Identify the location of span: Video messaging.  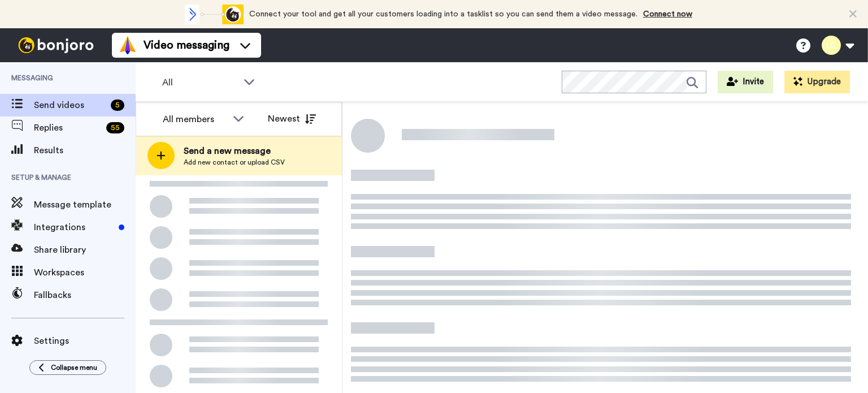
(187, 45).